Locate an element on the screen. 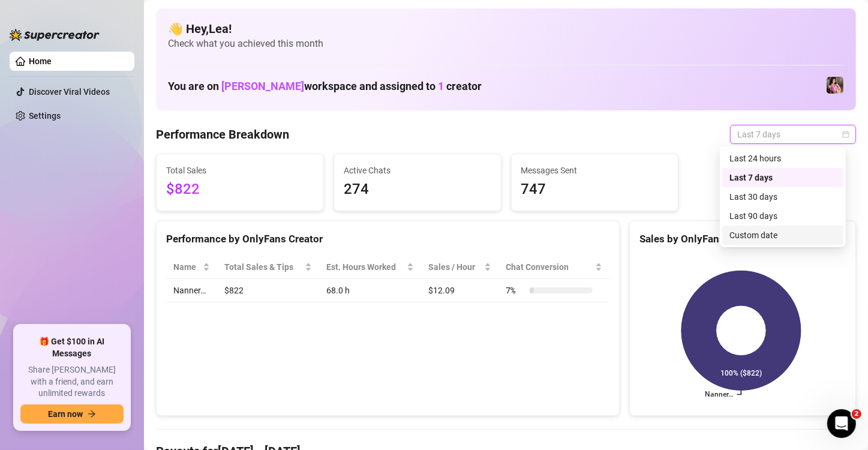  th: Sales / Hour is located at coordinates (459, 267).